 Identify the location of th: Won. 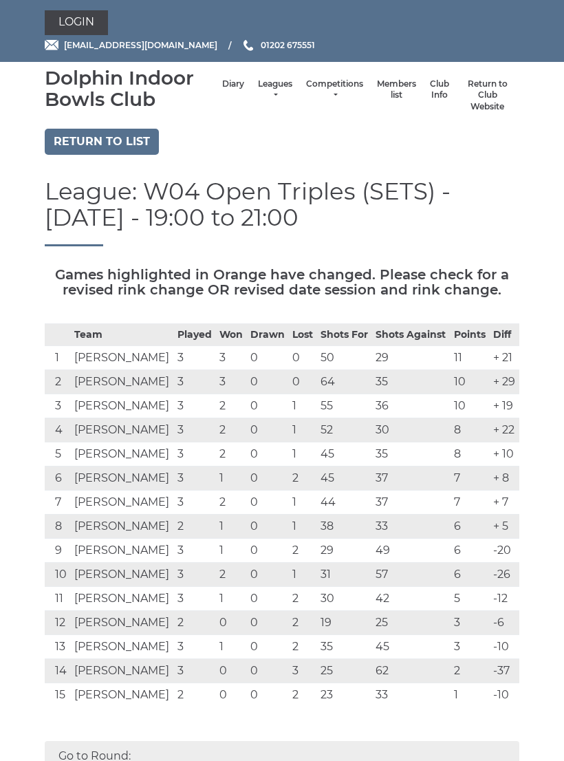
(231, 335).